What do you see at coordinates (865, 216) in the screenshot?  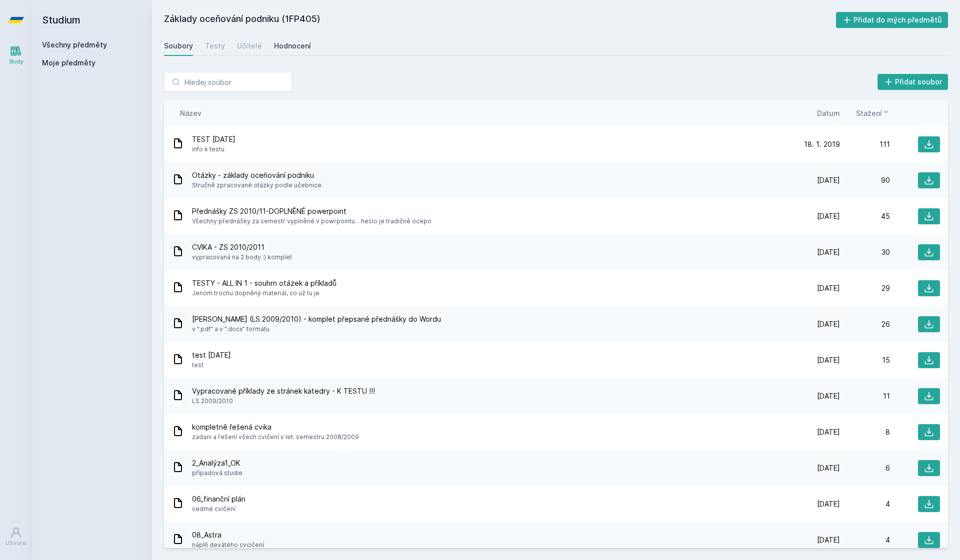 I see `div: 45` at bounding box center [865, 216].